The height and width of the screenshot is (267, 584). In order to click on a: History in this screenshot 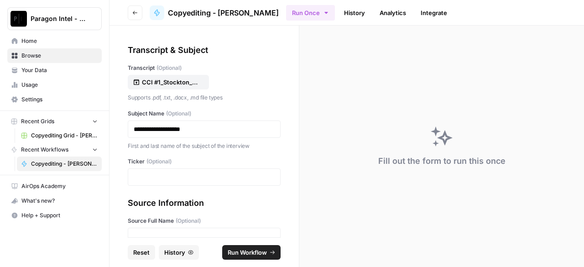, I will do `click(355, 13)`.